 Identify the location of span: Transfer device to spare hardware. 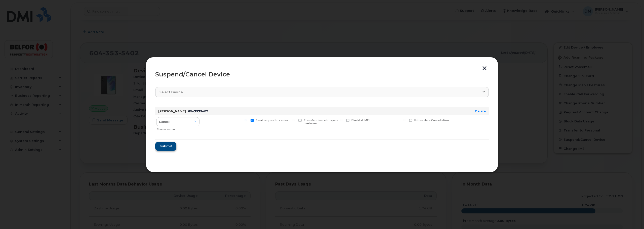
(321, 122).